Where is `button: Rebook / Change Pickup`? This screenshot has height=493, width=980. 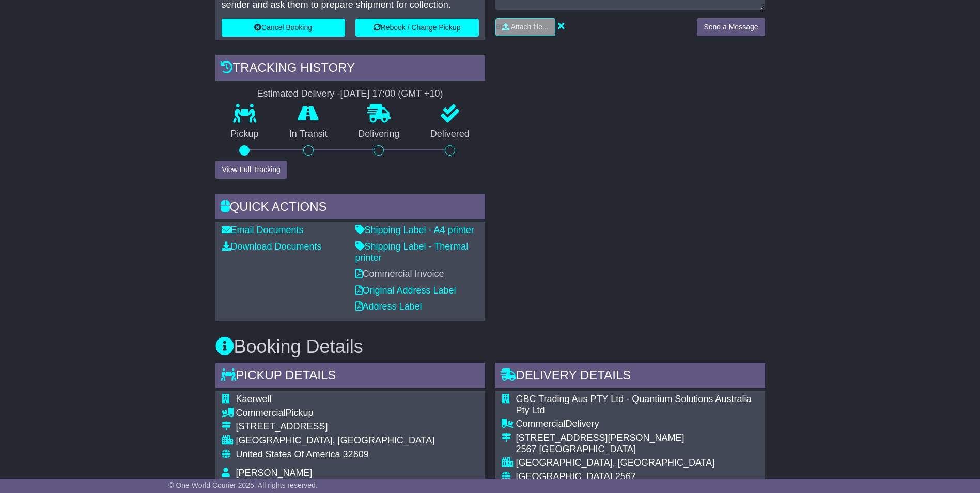 button: Rebook / Change Pickup is located at coordinates (417, 27).